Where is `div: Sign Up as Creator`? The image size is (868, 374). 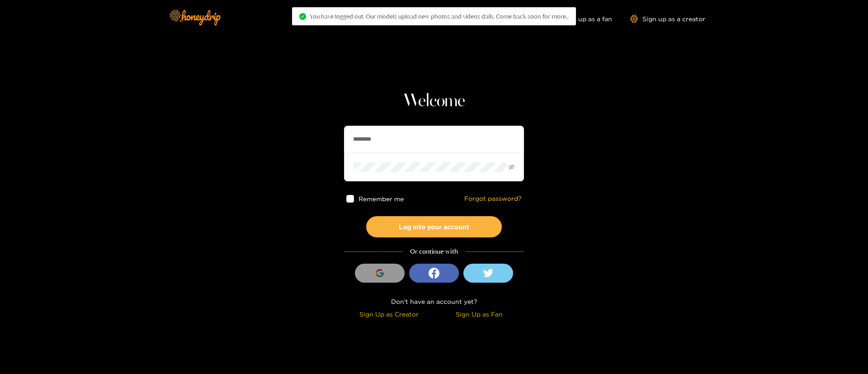 div: Sign Up as Creator is located at coordinates (388, 314).